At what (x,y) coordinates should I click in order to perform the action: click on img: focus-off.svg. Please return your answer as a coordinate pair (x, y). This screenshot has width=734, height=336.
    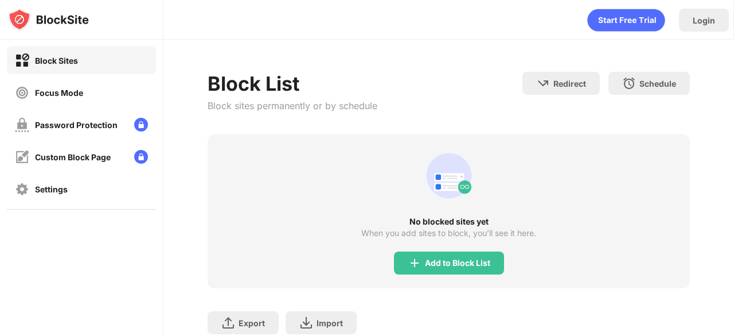
    Looking at the image, I should click on (22, 92).